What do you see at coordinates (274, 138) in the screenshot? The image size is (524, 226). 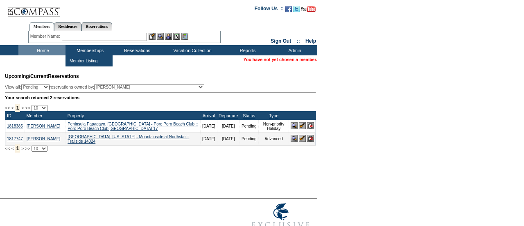 I see `td: Advanced` at bounding box center [274, 138].